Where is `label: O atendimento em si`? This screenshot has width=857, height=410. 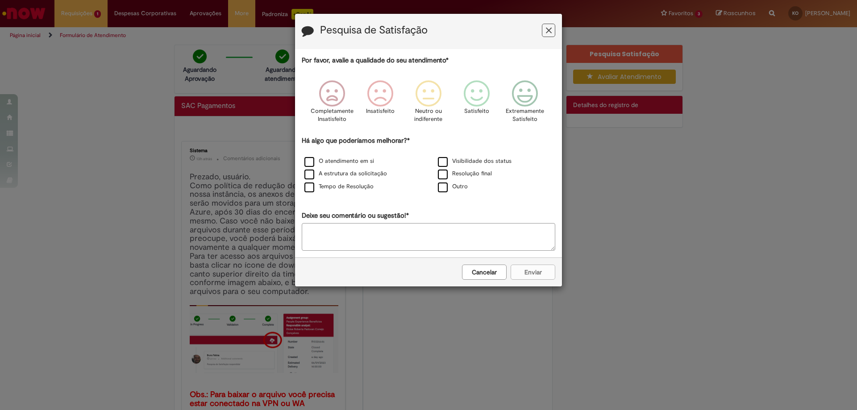 label: O atendimento em si is located at coordinates (339, 161).